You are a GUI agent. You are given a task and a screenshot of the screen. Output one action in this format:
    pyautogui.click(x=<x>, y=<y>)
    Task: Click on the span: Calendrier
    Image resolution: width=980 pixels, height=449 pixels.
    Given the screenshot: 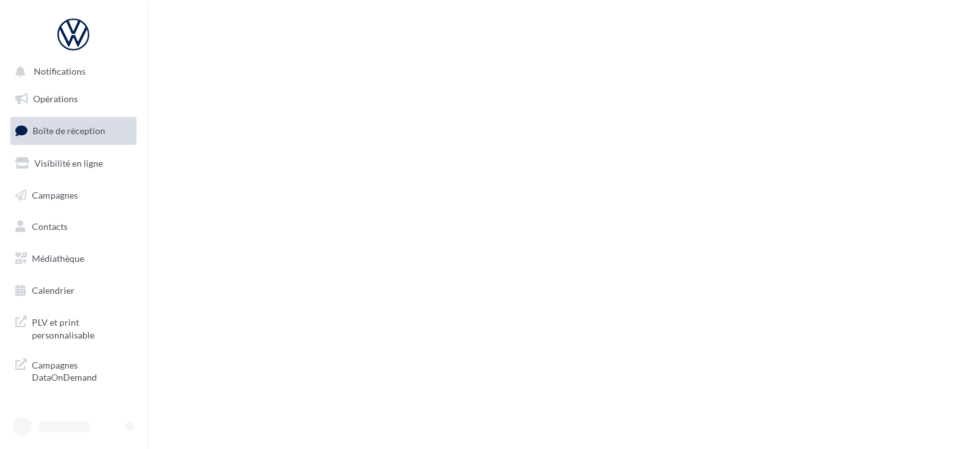 What is the action you would take?
    pyautogui.click(x=53, y=290)
    